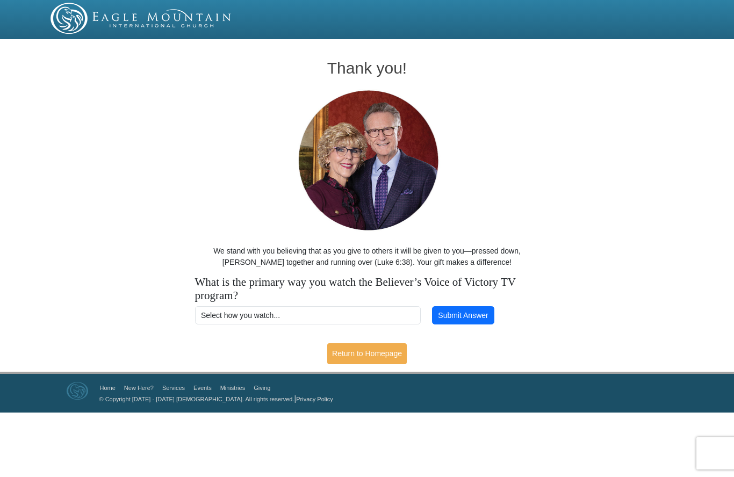  Describe the element at coordinates (233, 388) in the screenshot. I see `a: Ministries` at that location.